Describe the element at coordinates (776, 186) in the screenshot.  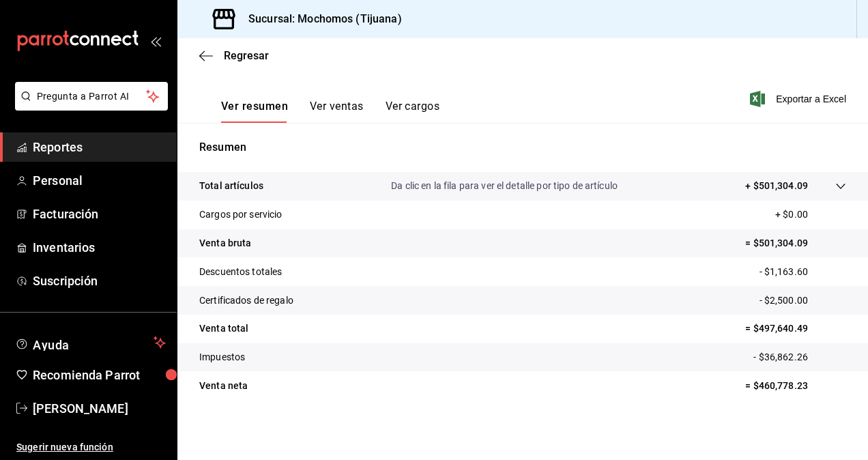
I see `p: + $501,304.09` at that location.